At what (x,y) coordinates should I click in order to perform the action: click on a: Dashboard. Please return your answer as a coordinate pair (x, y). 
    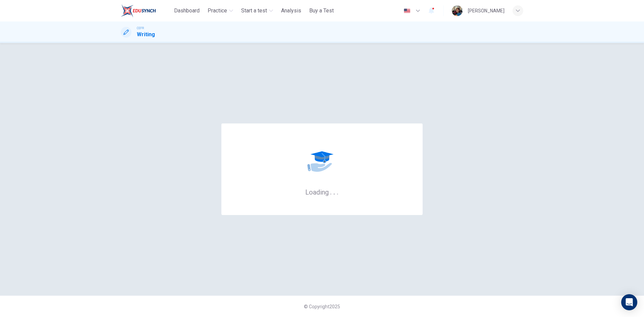
    Looking at the image, I should click on (187, 11).